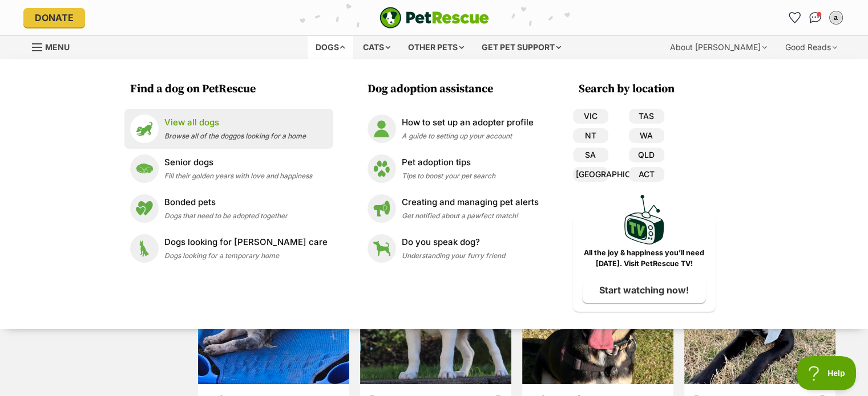 The height and width of the screenshot is (396, 868). Describe the element at coordinates (145, 209) in the screenshot. I see `img: Bonded pets` at that location.